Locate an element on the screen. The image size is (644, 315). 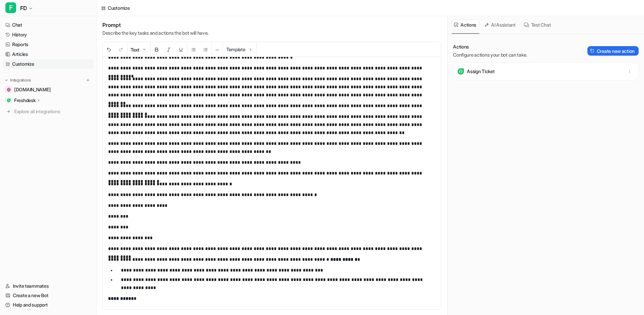
button: Unordered List is located at coordinates (193, 49).